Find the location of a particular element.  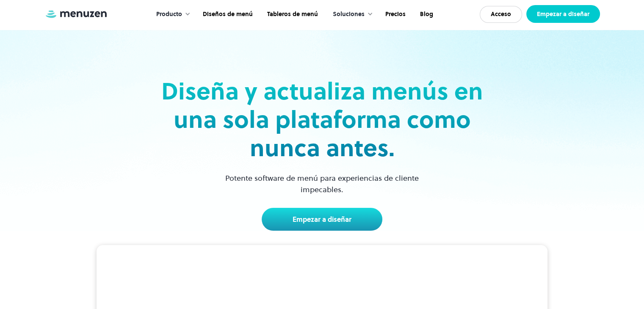

a: Precios is located at coordinates (395, 14).